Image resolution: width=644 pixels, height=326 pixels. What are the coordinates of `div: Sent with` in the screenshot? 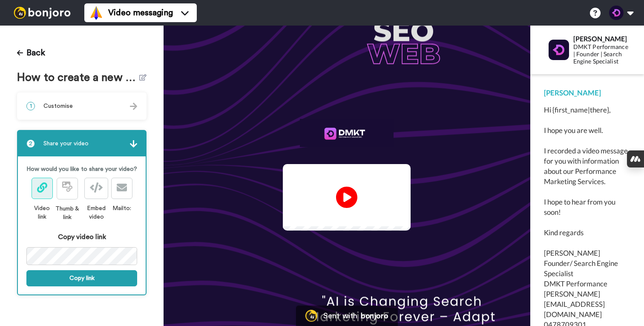 It's located at (340, 316).